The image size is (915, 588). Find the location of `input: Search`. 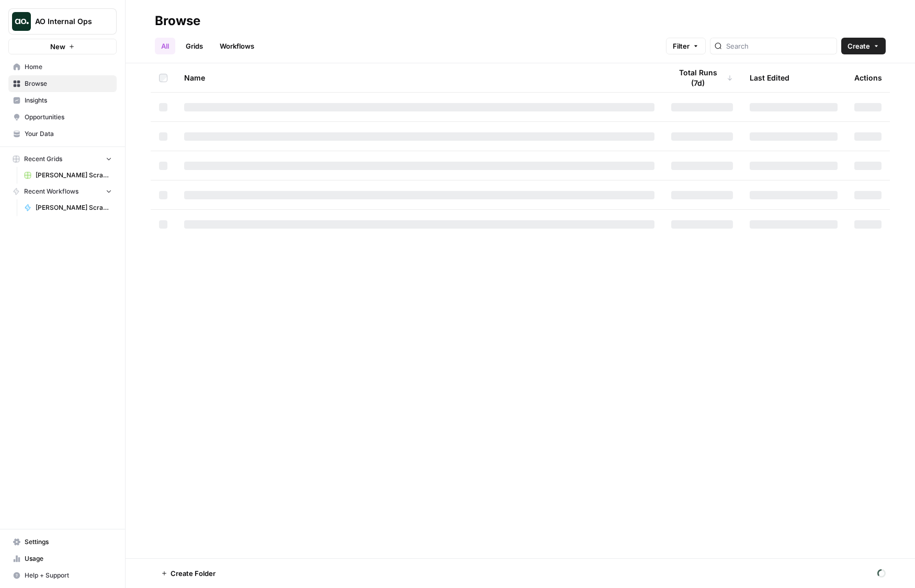

input: Search is located at coordinates (780, 46).